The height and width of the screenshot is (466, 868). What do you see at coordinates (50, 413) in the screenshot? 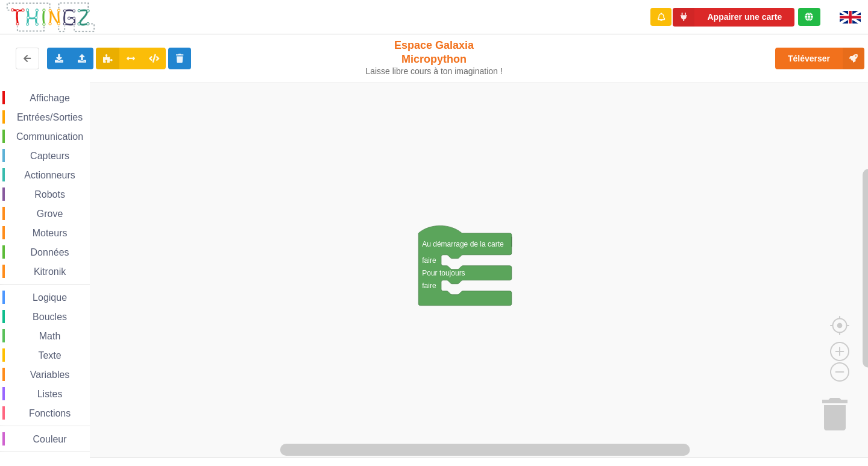
I see `span: Fonctions` at bounding box center [50, 413].